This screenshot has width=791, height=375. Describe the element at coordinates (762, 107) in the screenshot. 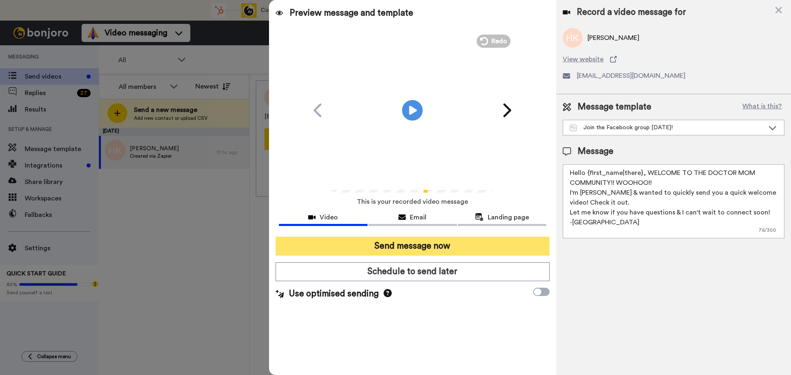

I see `button: What is this?` at that location.